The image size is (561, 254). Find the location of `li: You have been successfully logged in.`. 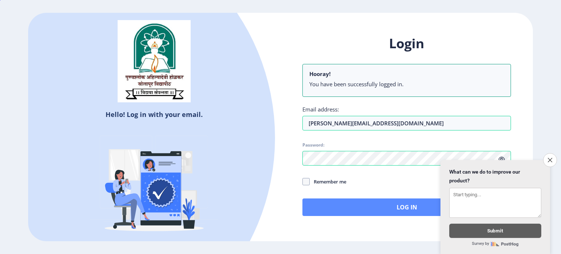

li: You have been successfully logged in. is located at coordinates (407, 84).